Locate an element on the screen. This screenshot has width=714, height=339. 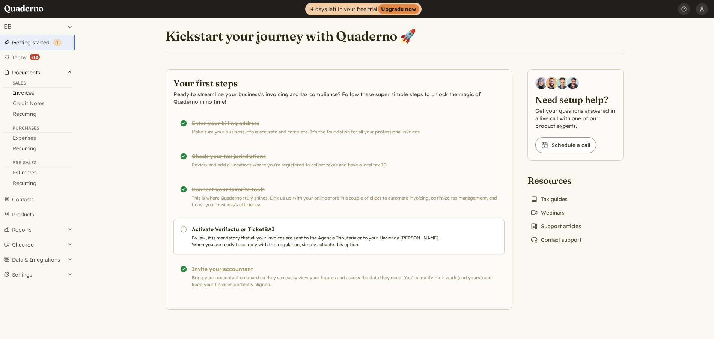
div: Pre-Sales is located at coordinates (38, 163).